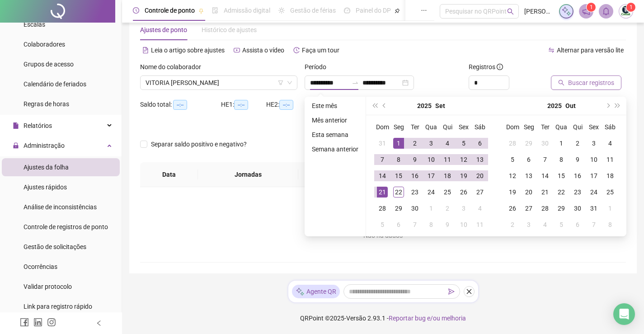 The height and width of the screenshot is (334, 644). Describe the element at coordinates (578, 192) in the screenshot. I see `td: 2025-10-23` at that location.